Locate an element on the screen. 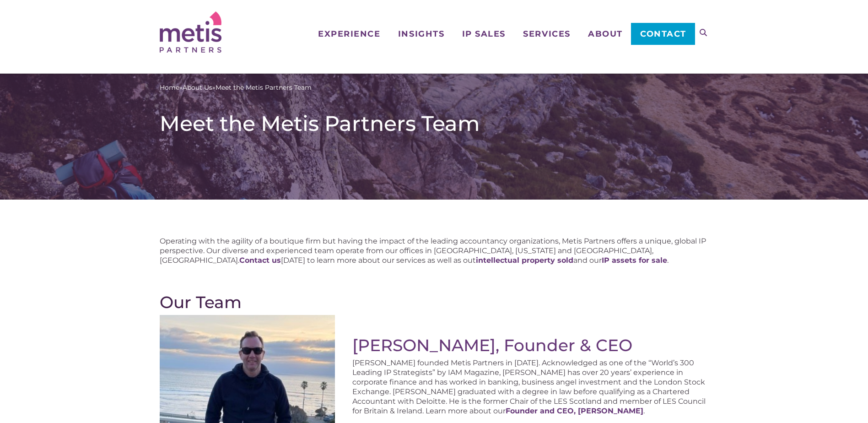 Image resolution: width=868 pixels, height=423 pixels. a: Contact is located at coordinates (662, 34).